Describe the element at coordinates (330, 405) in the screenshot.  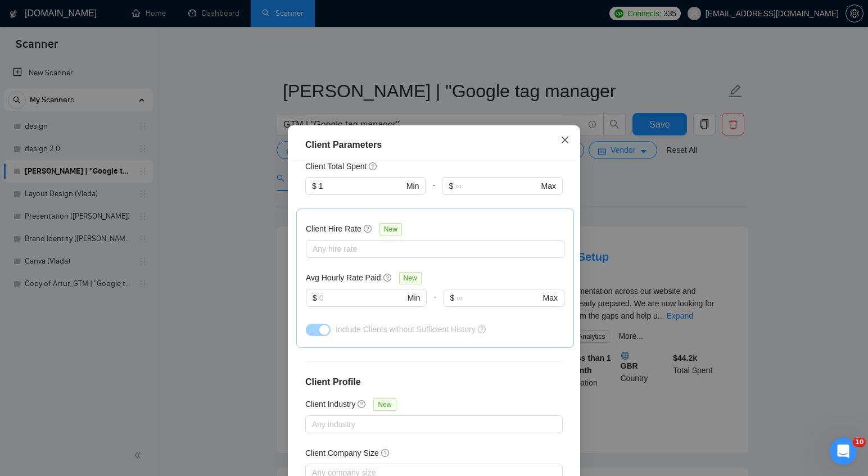
I see `h5: Client Industry` at that location.